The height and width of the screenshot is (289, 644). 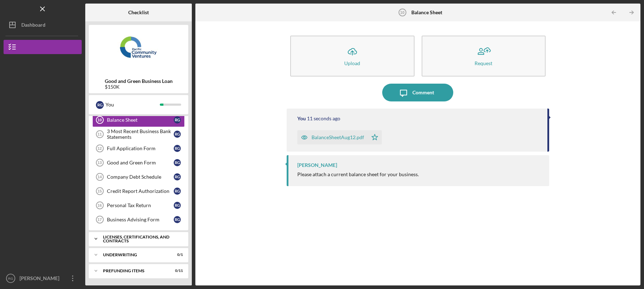 What do you see at coordinates (140, 177) in the screenshot?
I see `div: Company Debt Schedule` at bounding box center [140, 177].